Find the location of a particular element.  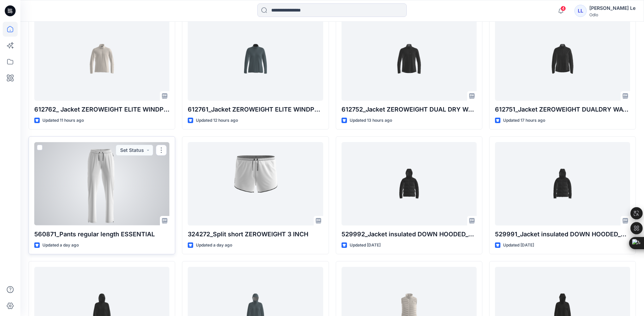

p: 612762_ Jacket ZEROWEIGHT ELITE WINDPROOF_SMS_3D is located at coordinates (102, 110).